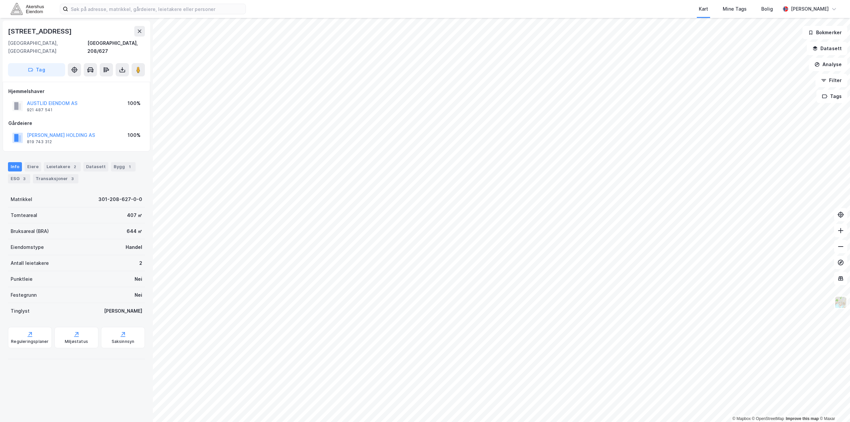 Image resolution: width=850 pixels, height=422 pixels. I want to click on div: Info, so click(15, 167).